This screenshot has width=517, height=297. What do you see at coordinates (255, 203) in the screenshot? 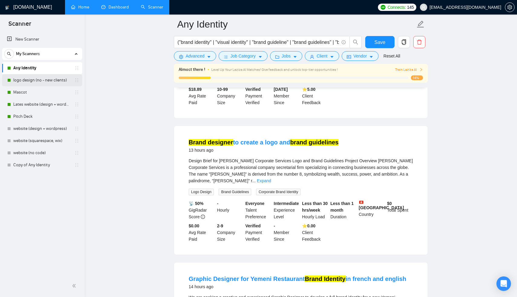
I see `b: Everyone` at bounding box center [255, 203].